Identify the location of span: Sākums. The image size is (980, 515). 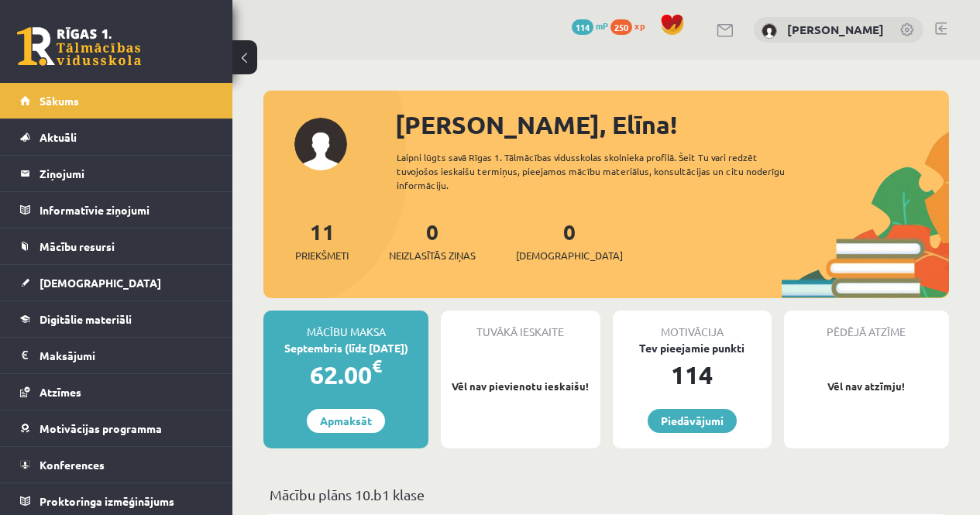
(59, 101).